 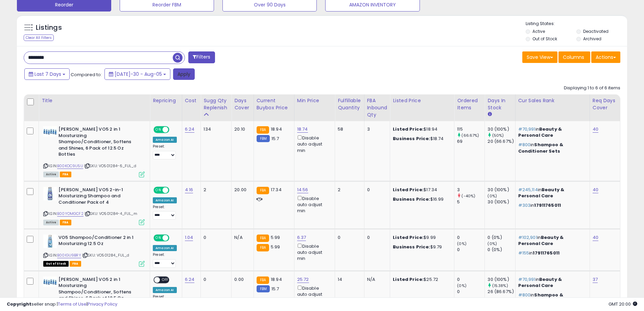 What do you see at coordinates (573, 57) in the screenshot?
I see `span: Columns` at bounding box center [573, 57].